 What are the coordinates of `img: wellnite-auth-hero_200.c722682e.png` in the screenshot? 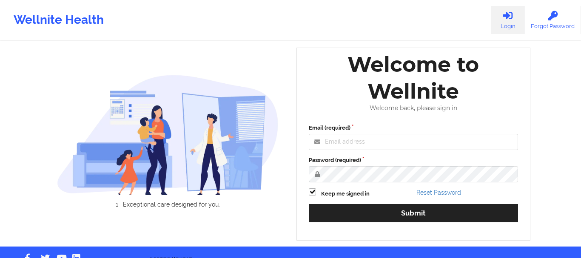 It's located at (168, 134).